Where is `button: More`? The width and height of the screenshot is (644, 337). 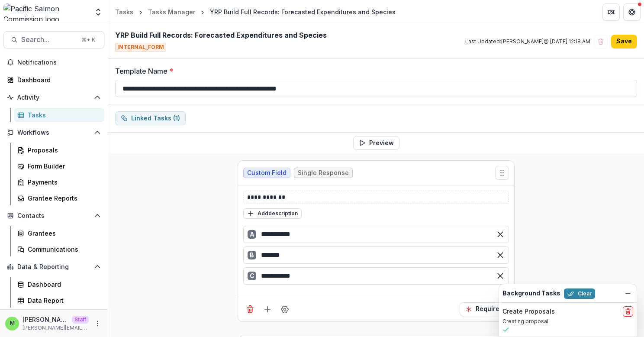
button: More is located at coordinates (97, 324).